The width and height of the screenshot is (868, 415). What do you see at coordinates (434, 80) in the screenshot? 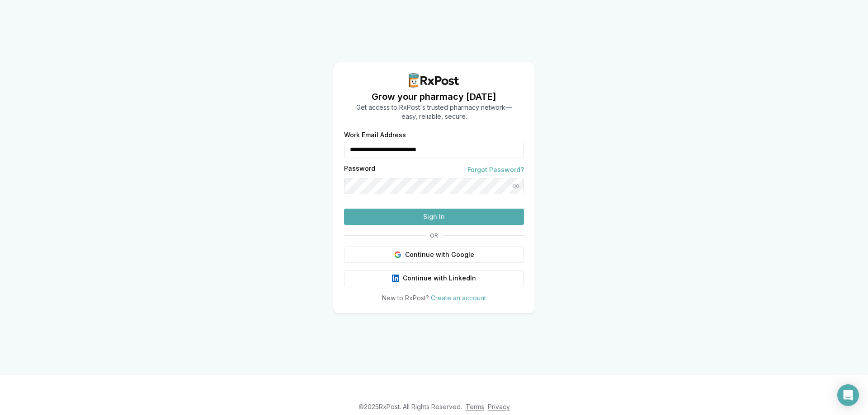
I see `img: RxPost Logo` at bounding box center [434, 80].